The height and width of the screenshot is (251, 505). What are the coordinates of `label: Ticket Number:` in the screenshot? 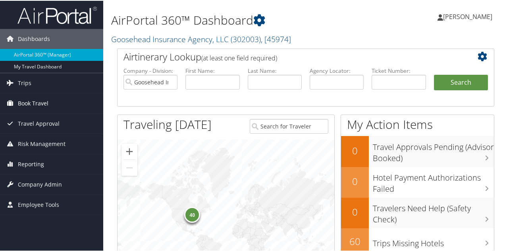 It's located at (399, 70).